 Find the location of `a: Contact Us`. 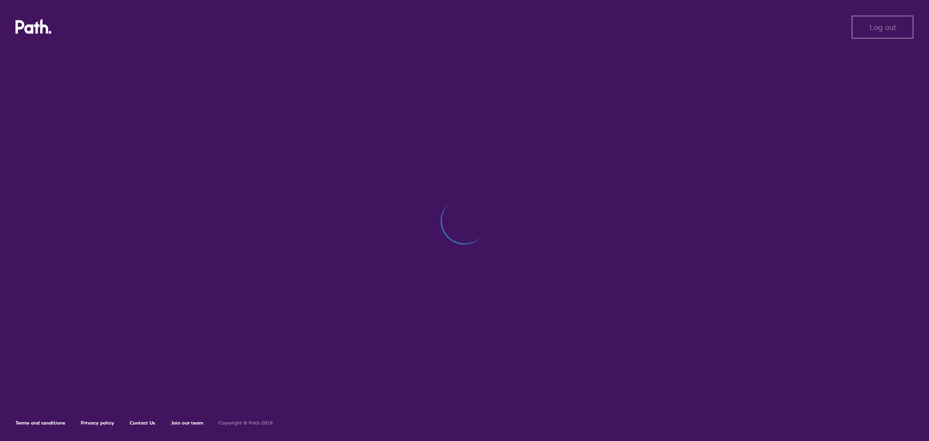

a: Contact Us is located at coordinates (142, 423).